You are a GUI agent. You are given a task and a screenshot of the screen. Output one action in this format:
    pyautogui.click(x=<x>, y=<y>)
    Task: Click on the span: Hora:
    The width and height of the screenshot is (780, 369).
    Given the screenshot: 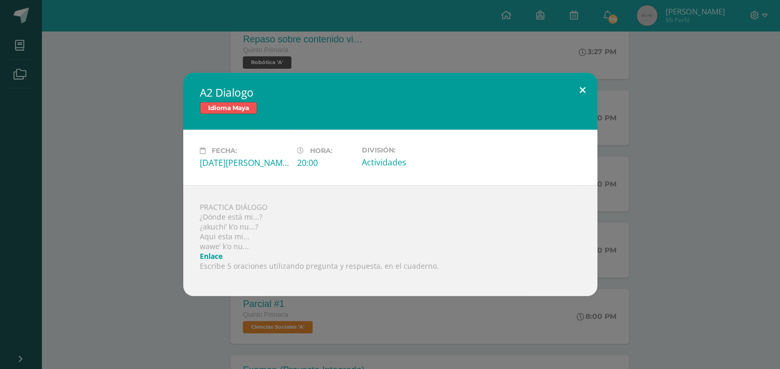 What is the action you would take?
    pyautogui.click(x=321, y=151)
    